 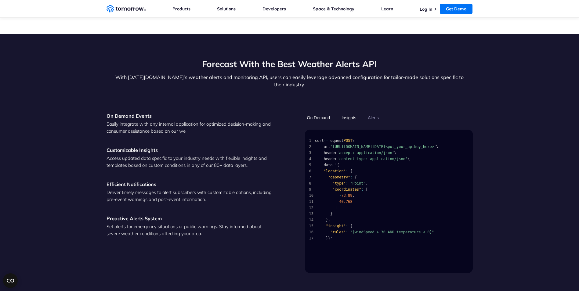 I want to click on span: "insight", so click(x=336, y=226).